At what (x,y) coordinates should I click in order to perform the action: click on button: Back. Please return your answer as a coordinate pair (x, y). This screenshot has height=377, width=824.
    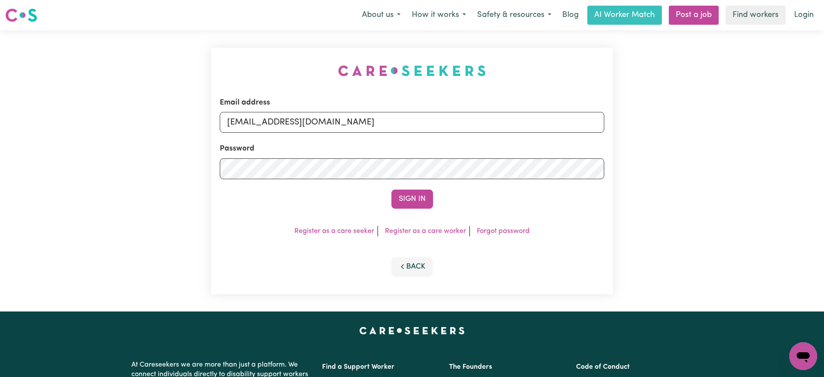
    Looking at the image, I should click on (412, 267).